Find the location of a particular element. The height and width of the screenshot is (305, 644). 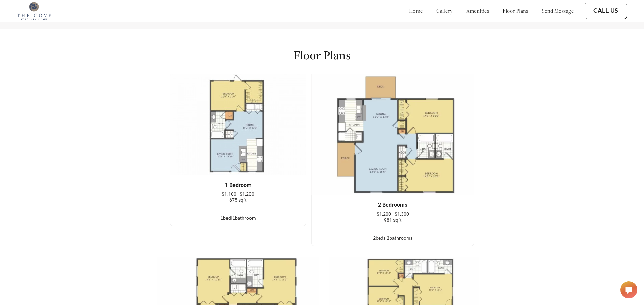

a: gallery is located at coordinates (445, 11).